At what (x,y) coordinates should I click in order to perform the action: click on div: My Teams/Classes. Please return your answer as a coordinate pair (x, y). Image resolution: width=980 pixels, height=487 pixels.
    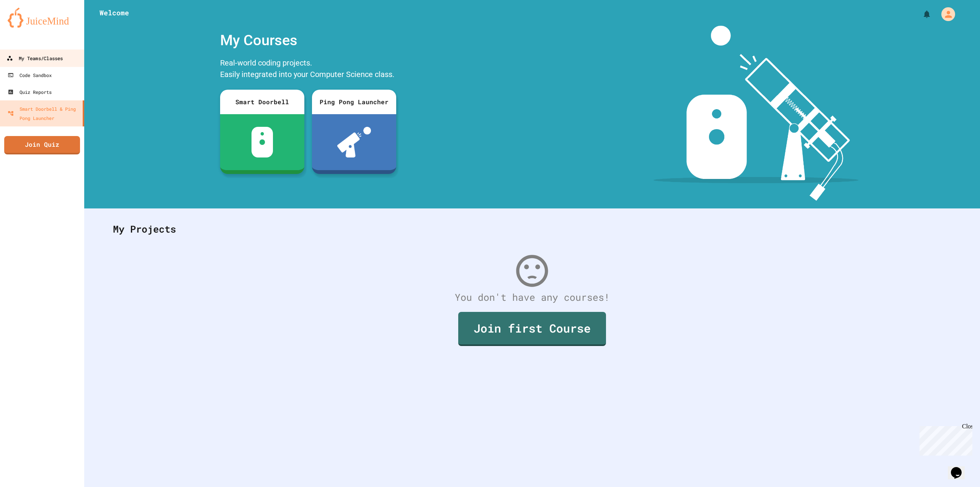
    Looking at the image, I should click on (34, 58).